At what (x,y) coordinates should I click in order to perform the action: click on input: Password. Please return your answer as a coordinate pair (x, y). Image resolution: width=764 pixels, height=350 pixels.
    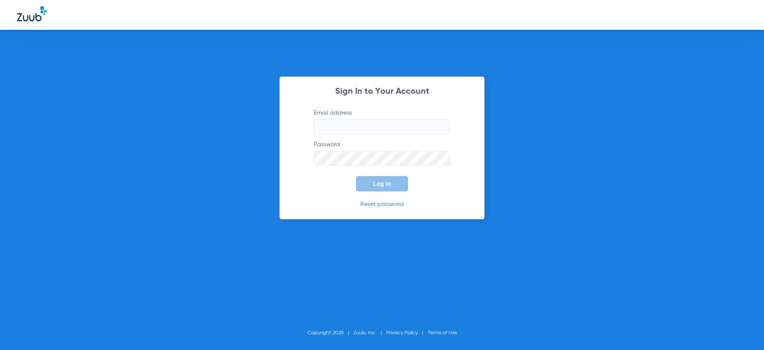
    Looking at the image, I should click on (382, 158).